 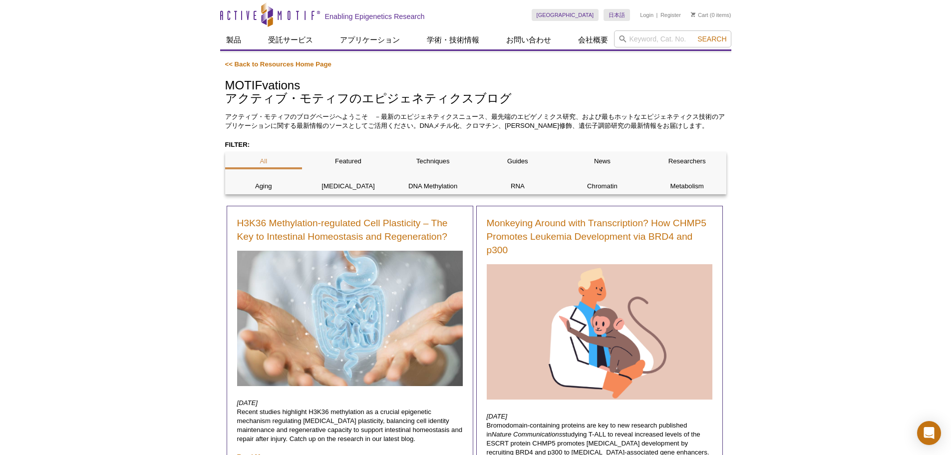 I want to click on p: DNA Methylation, so click(x=433, y=186).